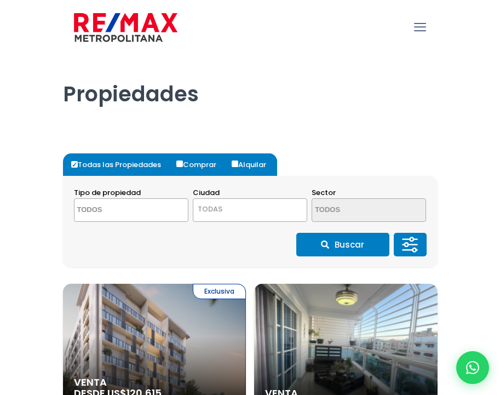 The width and height of the screenshot is (500, 395). What do you see at coordinates (74, 164) in the screenshot?
I see `input: Todas las Propiedades` at bounding box center [74, 164].